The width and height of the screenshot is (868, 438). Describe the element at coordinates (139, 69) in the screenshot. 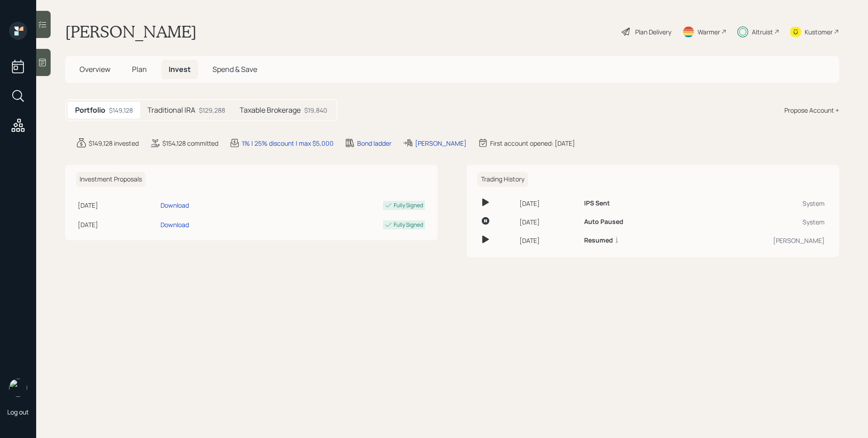

I see `span: Plan` at that location.